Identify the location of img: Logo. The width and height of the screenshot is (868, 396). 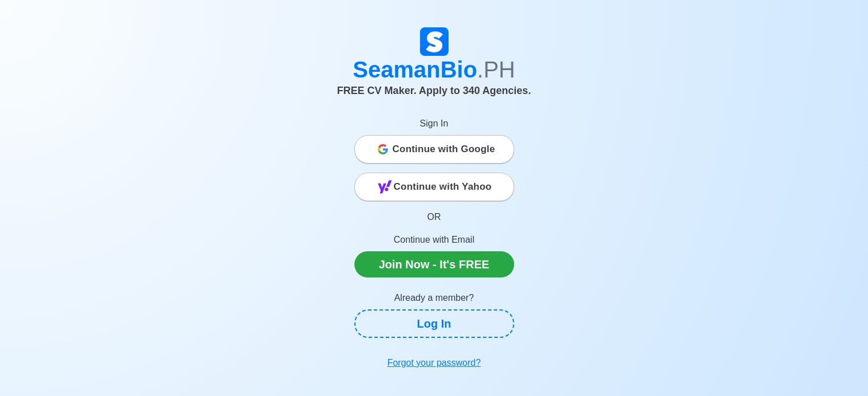
(434, 42).